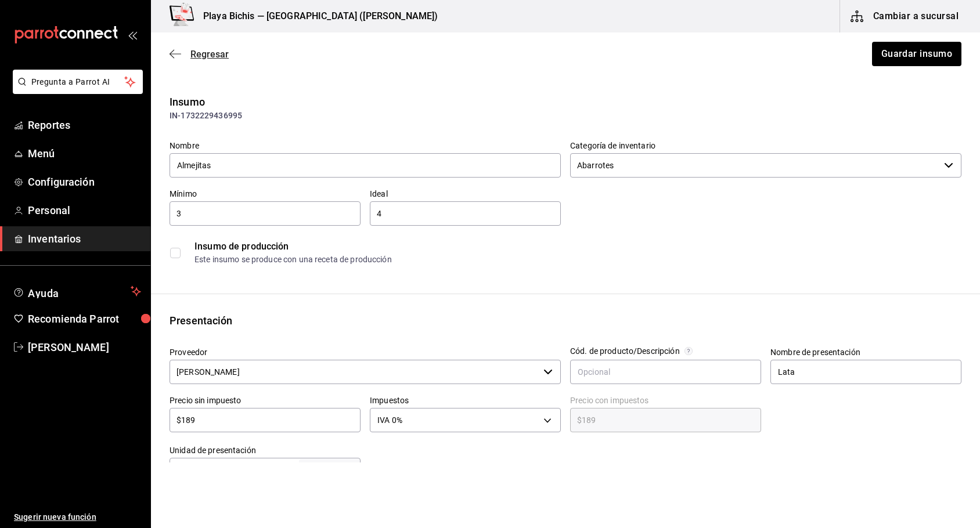 Image resolution: width=980 pixels, height=528 pixels. What do you see at coordinates (78, 82) in the screenshot?
I see `span: Pregunta a Parrot AI` at bounding box center [78, 82].